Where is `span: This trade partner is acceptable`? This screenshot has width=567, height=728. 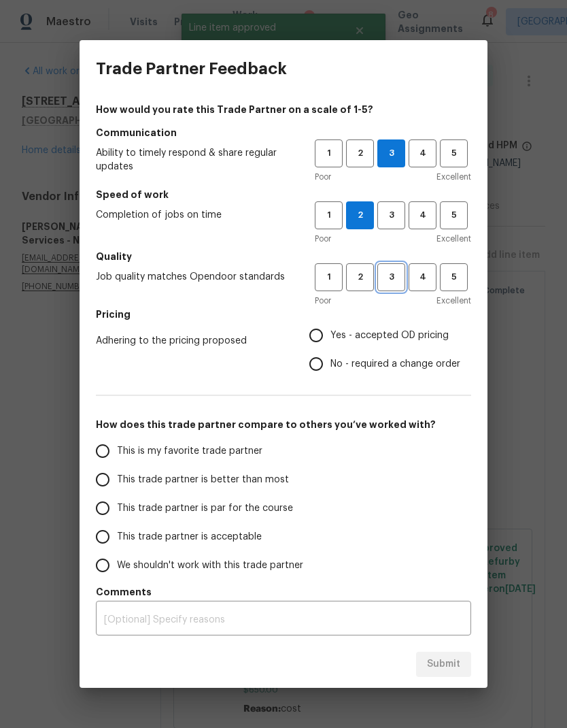
span: This trade partner is acceptable is located at coordinates (189, 536).